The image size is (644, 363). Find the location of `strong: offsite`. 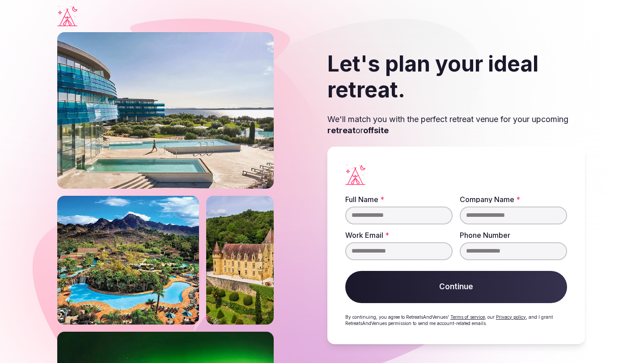

strong: offsite is located at coordinates (376, 130).